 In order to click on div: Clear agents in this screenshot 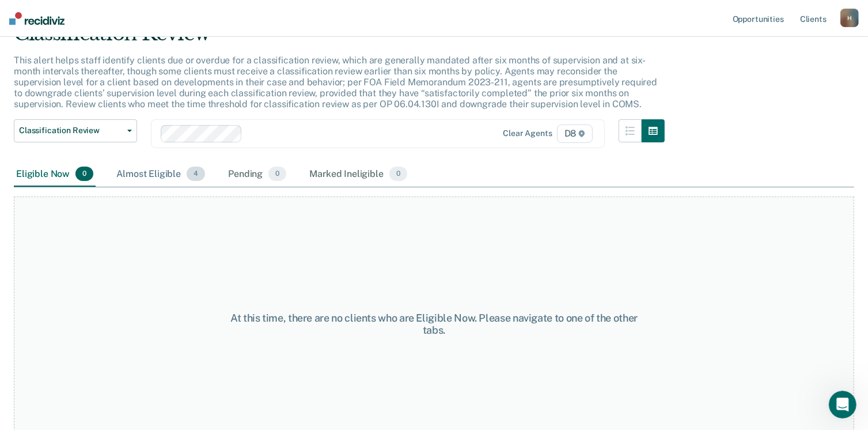, I will do `click(527, 133)`.